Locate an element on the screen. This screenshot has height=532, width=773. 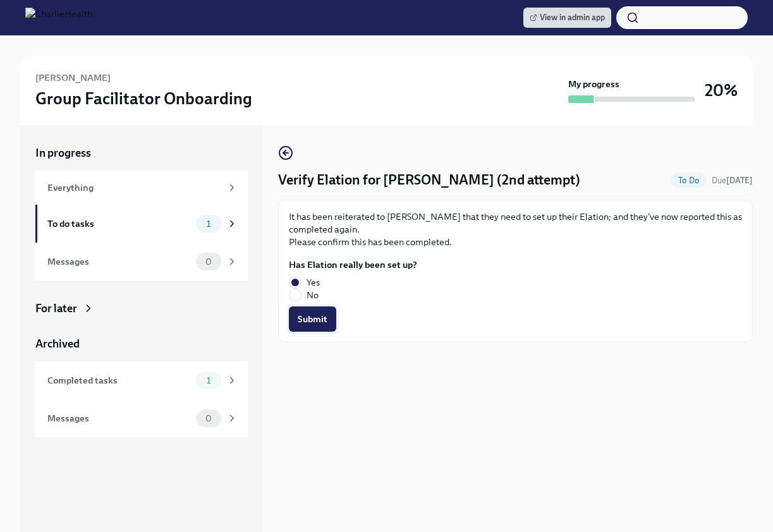
span: To Do is located at coordinates (689, 180).